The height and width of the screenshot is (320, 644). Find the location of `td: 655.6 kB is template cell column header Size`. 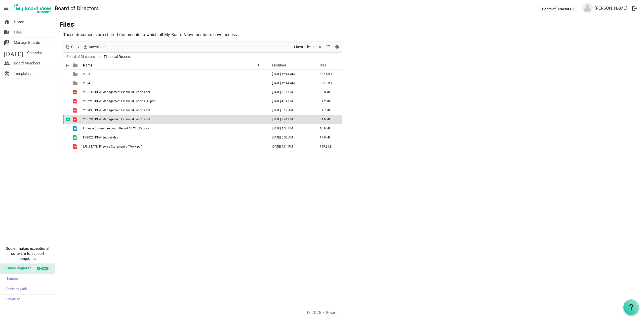

td: 655.6 kB is template cell column header Size is located at coordinates (328, 83).